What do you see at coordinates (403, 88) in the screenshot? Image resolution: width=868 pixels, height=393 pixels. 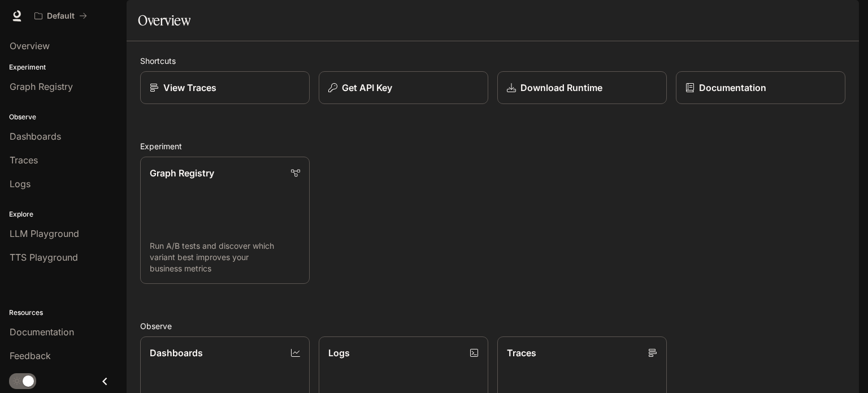 I see `button: Get API Key` at bounding box center [403, 88].